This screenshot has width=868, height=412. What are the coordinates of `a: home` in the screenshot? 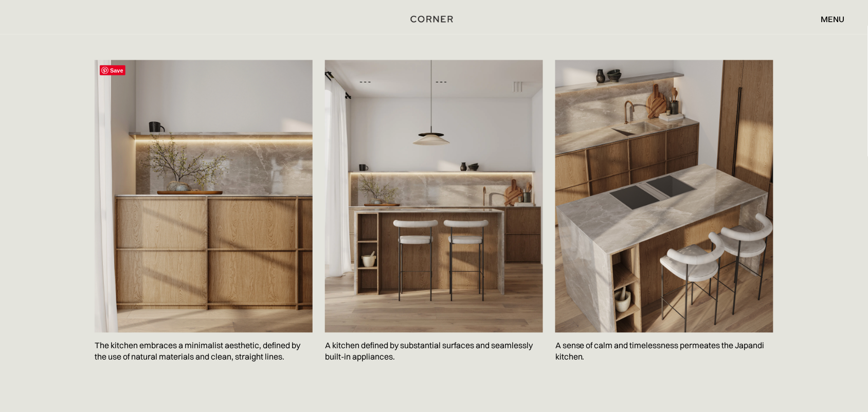 It's located at (434, 19).